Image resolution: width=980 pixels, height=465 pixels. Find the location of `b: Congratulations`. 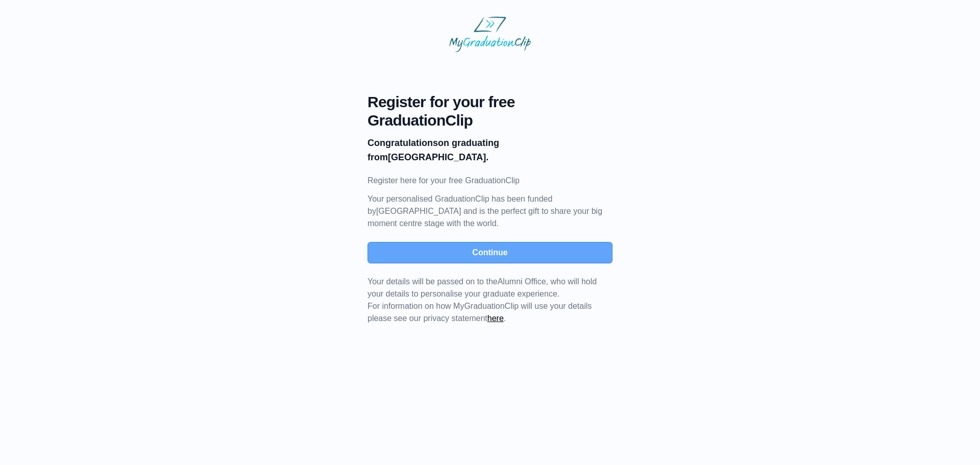

b: Congratulations is located at coordinates (402, 143).